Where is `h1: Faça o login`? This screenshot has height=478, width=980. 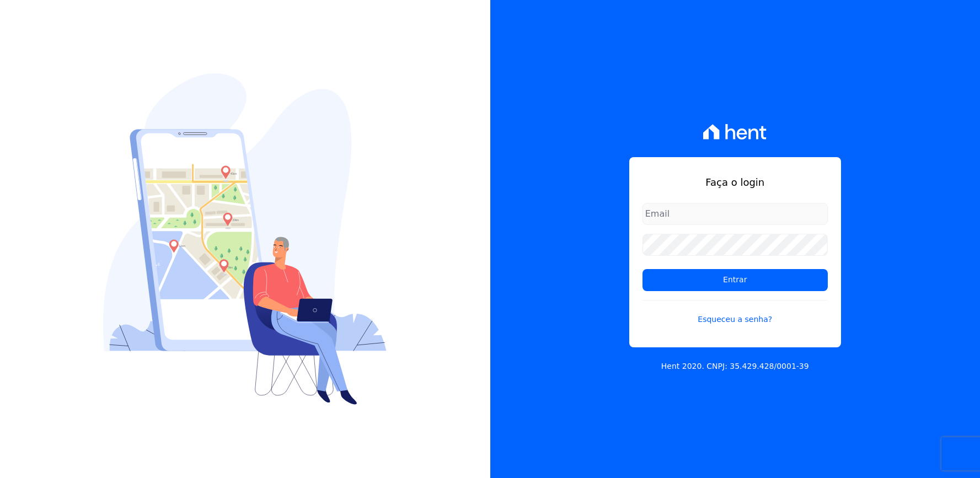 h1: Faça o login is located at coordinates (736, 182).